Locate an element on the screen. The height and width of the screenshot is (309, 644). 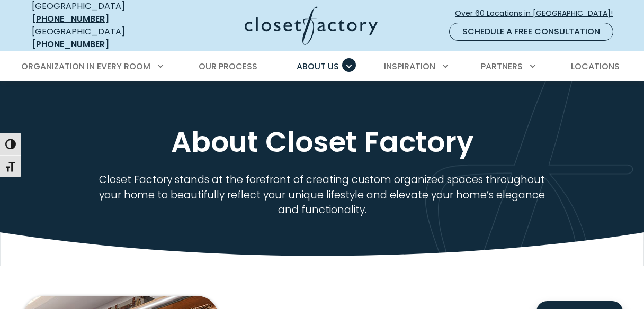
p: Closet Factory stands at the forefront of creating custom organized spaces throughout your home t... is located at coordinates (322, 195).